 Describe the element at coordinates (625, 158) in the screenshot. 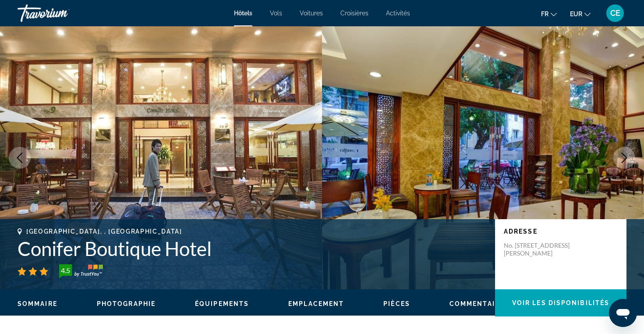

I see `button: Next image` at that location.